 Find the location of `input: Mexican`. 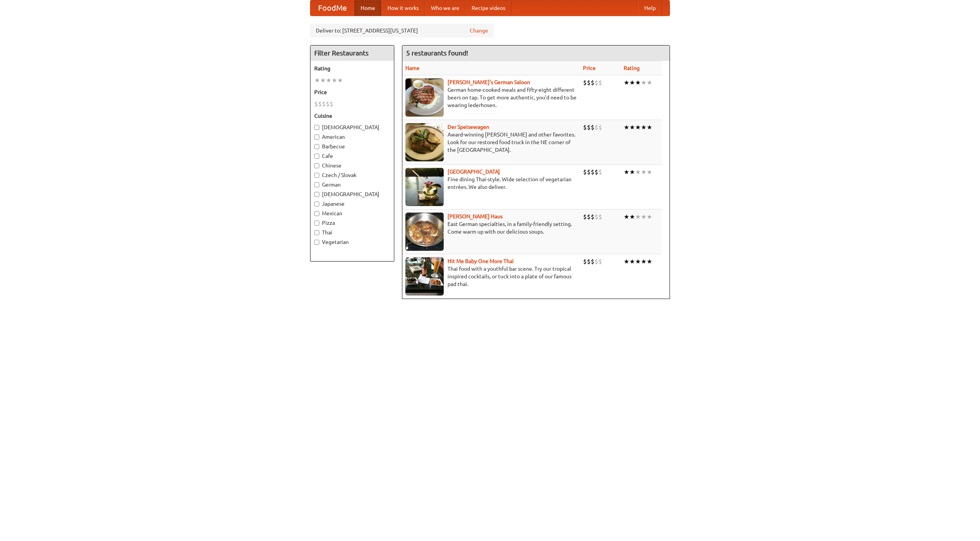

input: Mexican is located at coordinates (316, 214).